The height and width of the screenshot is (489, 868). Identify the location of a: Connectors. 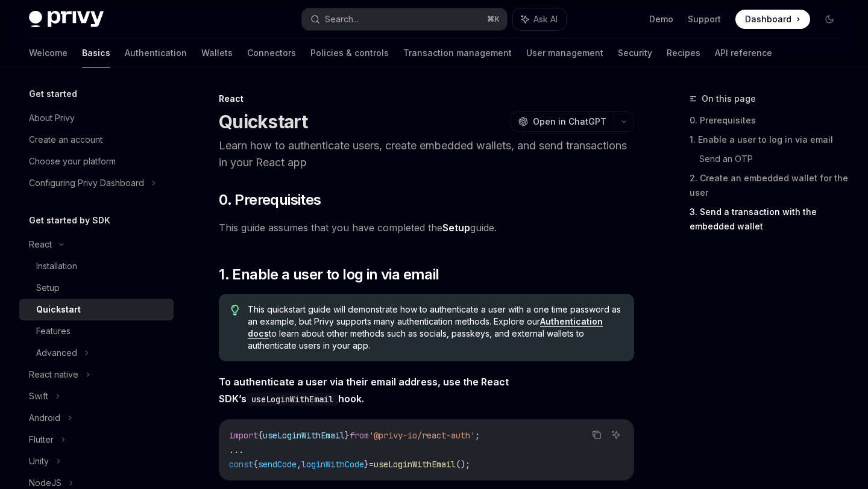
(271, 53).